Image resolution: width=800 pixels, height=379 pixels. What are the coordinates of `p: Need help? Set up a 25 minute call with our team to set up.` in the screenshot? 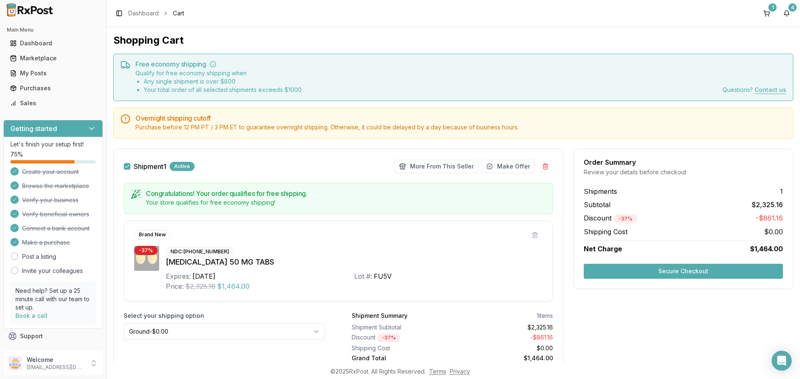 It's located at (53, 300).